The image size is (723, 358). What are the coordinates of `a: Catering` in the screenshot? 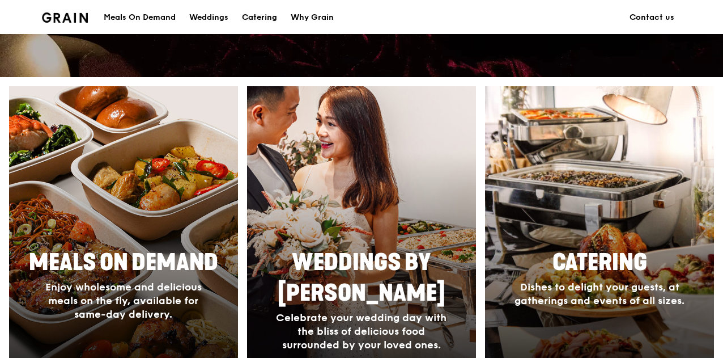 It's located at (260, 18).